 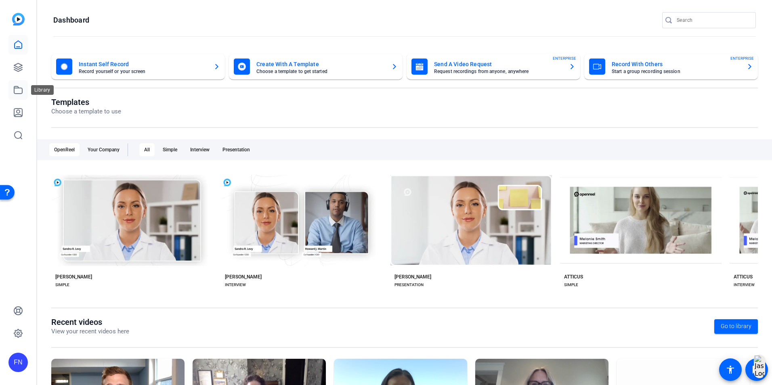 What do you see at coordinates (316, 67) in the screenshot?
I see `button: Create With A TemplateChoose a template to get started` at bounding box center [316, 67].